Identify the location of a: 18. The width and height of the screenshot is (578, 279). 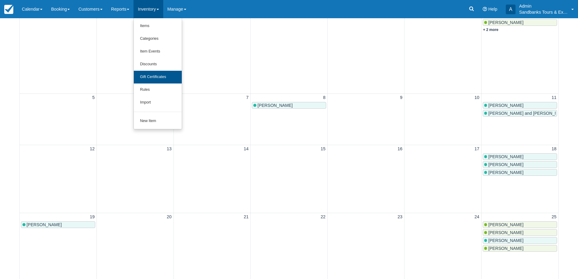
(554, 149).